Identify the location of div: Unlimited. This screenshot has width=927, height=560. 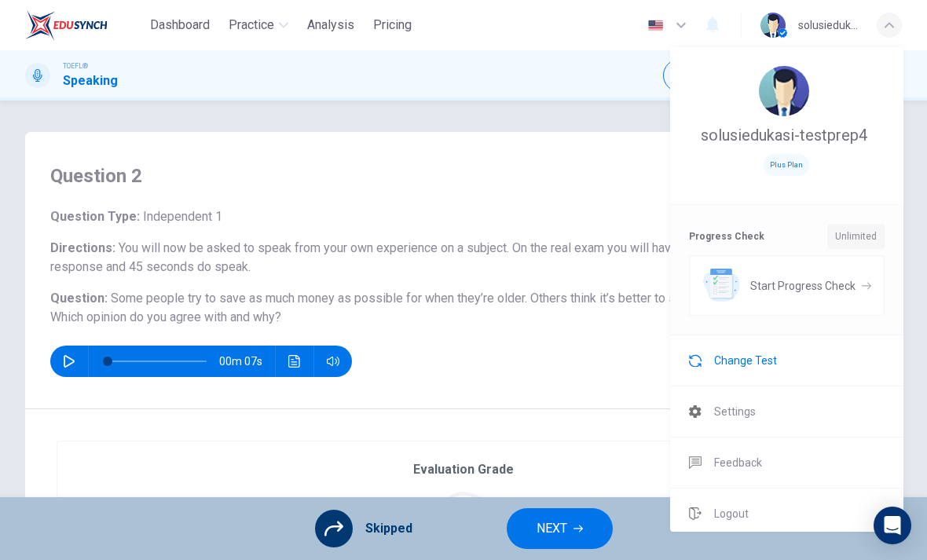
(855, 237).